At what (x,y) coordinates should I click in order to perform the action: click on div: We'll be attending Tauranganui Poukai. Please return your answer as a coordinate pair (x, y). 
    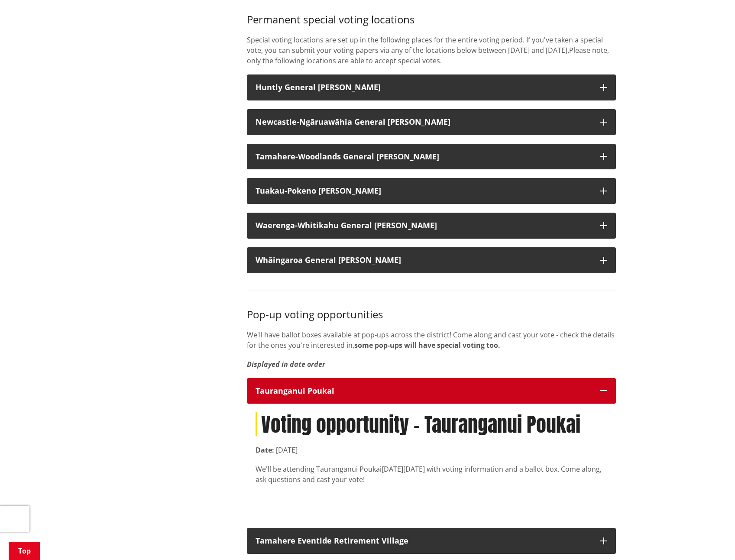
    Looking at the image, I should click on (431, 474).